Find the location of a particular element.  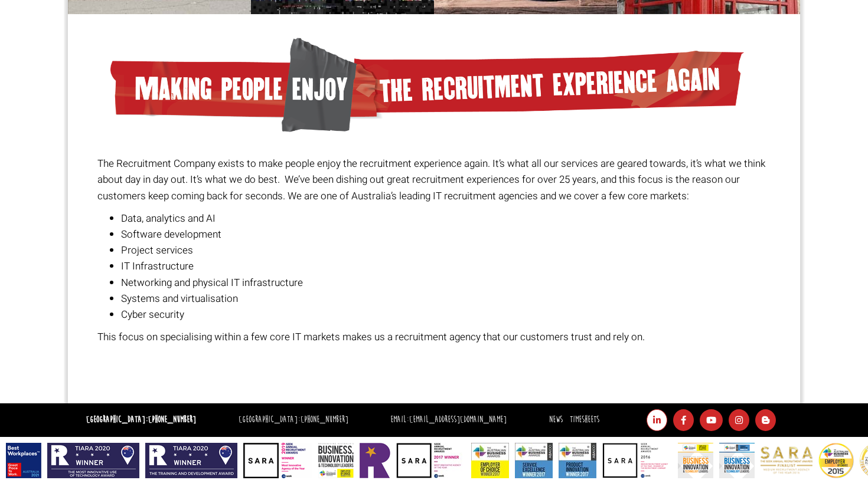

li: Networking and physical IT infrastructure is located at coordinates (445, 282).